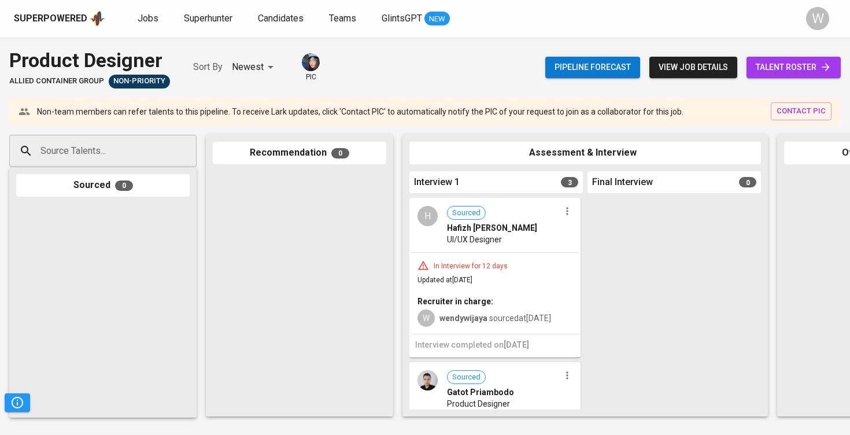 This screenshot has width=850, height=435. What do you see at coordinates (139, 82) in the screenshot?
I see `div: Pending Client’s Feedback` at bounding box center [139, 82].